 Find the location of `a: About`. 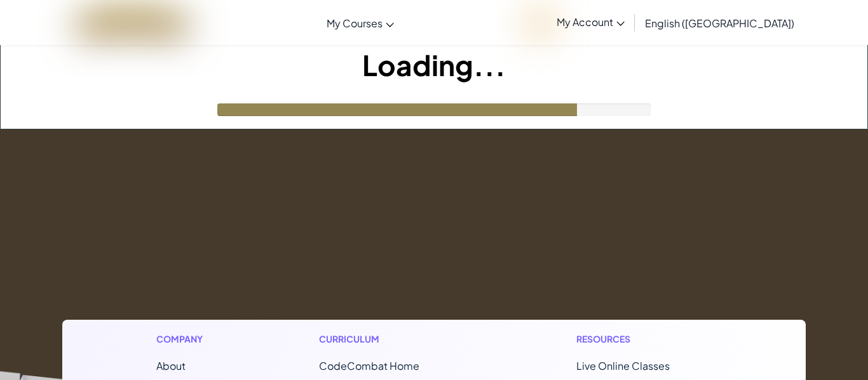

a: About is located at coordinates (171, 365).